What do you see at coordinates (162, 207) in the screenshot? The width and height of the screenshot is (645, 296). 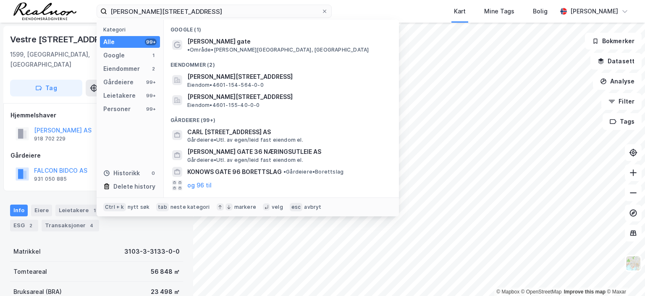 I see `div: tab` at bounding box center [162, 207].